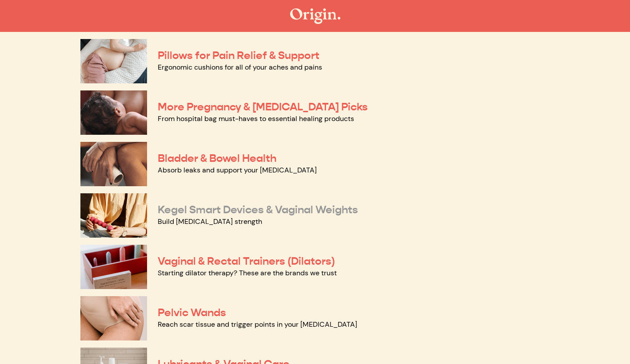  What do you see at coordinates (256, 118) in the screenshot?
I see `a: From hospital bag must-haves to essential healing products` at bounding box center [256, 118].